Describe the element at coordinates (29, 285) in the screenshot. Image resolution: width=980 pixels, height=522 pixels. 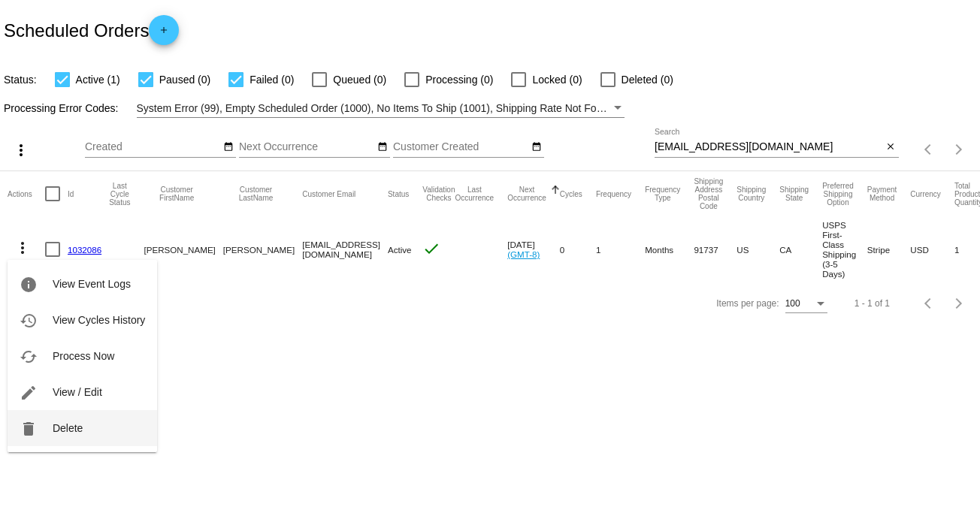
I see `mat-icon: info` at that location.